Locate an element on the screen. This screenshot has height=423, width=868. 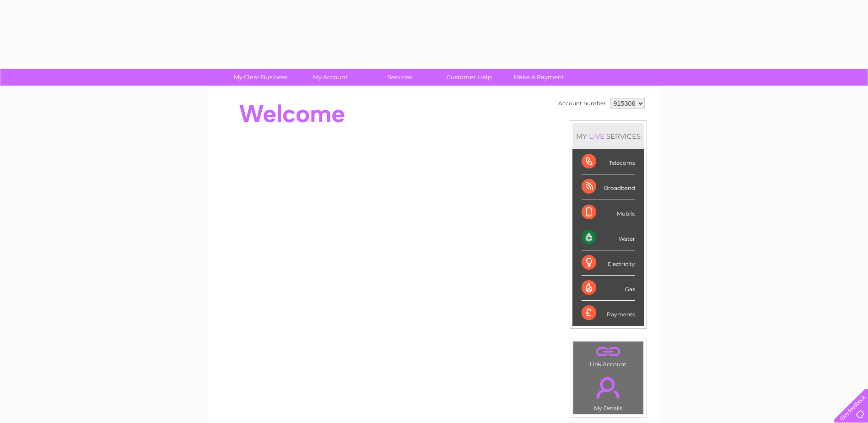
a: My Account is located at coordinates (330, 77).